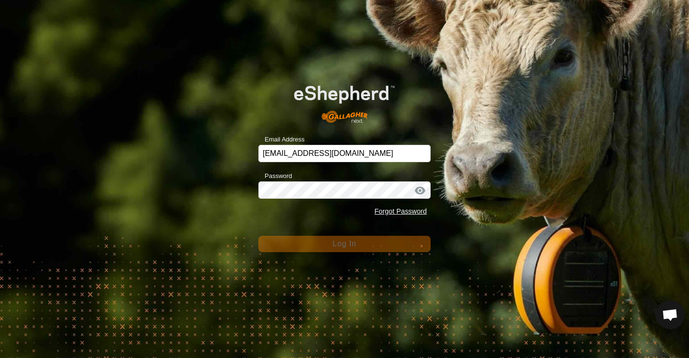 This screenshot has width=689, height=358. What do you see at coordinates (344, 243) in the screenshot?
I see `span: Log In` at bounding box center [344, 243].